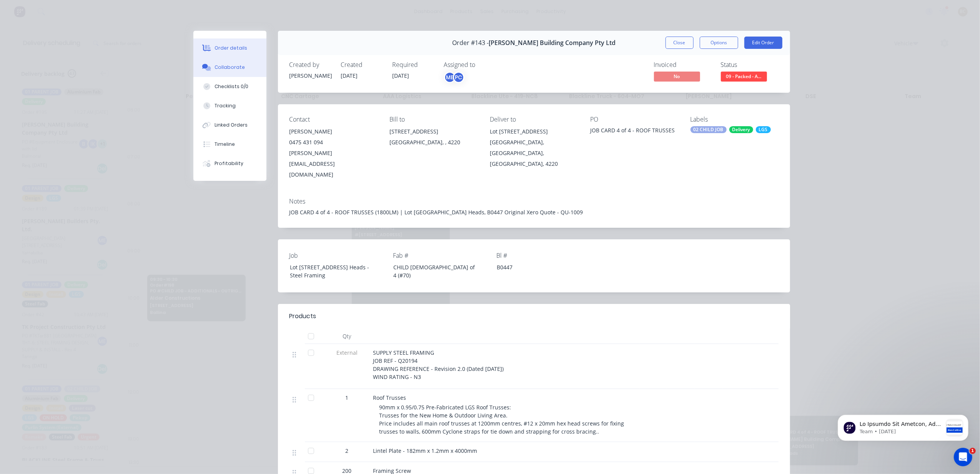 The image size is (980, 474). What do you see at coordinates (454, 78) in the screenshot?
I see `button: MEPC` at bounding box center [454, 78].